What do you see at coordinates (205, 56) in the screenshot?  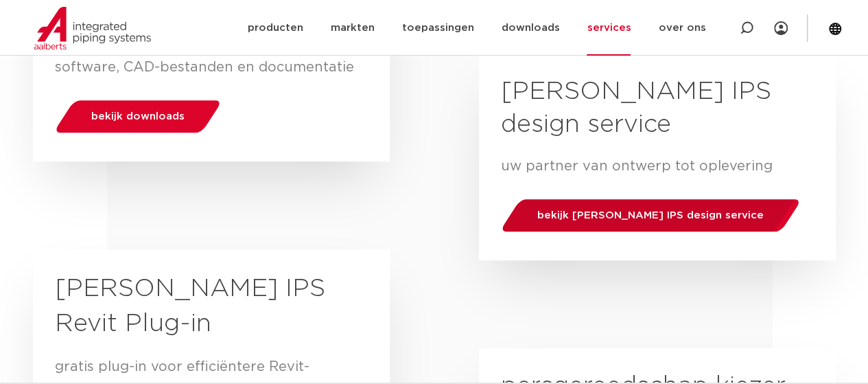 I see `span: handleidingen, brochures, certificaten, software, CAD-bestanden en documentatie` at bounding box center [205, 56].